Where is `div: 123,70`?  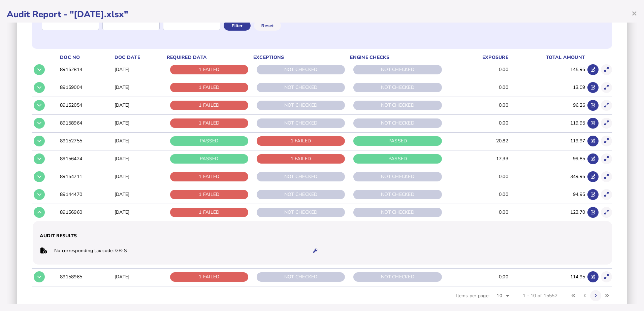 div: 123,70 is located at coordinates (547, 212).